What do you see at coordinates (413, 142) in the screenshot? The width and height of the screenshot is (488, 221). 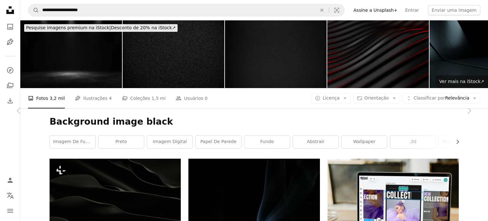 I see `a: .3d` at bounding box center [413, 142].